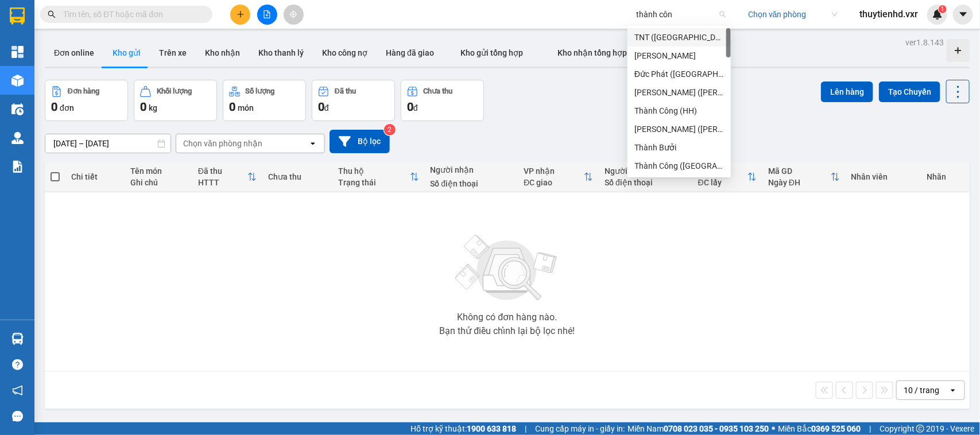  What do you see at coordinates (958, 51) in the screenshot?
I see `div: Tạo kho hàng mới` at bounding box center [958, 51].